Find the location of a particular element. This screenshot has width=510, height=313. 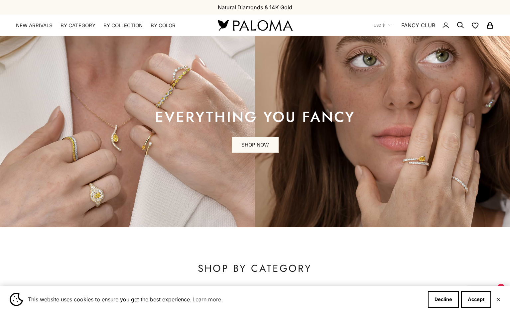

span: USD $ is located at coordinates (379, 25).